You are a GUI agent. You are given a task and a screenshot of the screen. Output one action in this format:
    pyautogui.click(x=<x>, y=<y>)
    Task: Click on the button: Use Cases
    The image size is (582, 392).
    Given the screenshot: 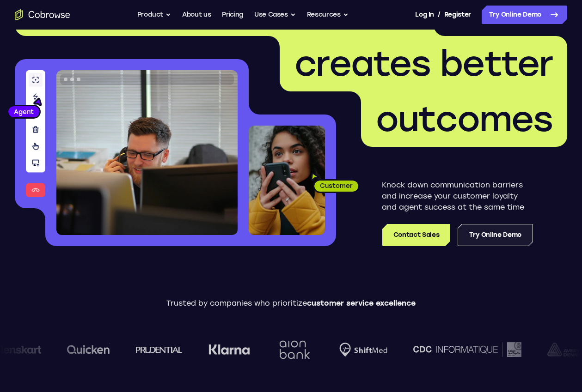 What is the action you would take?
    pyautogui.click(x=275, y=15)
    